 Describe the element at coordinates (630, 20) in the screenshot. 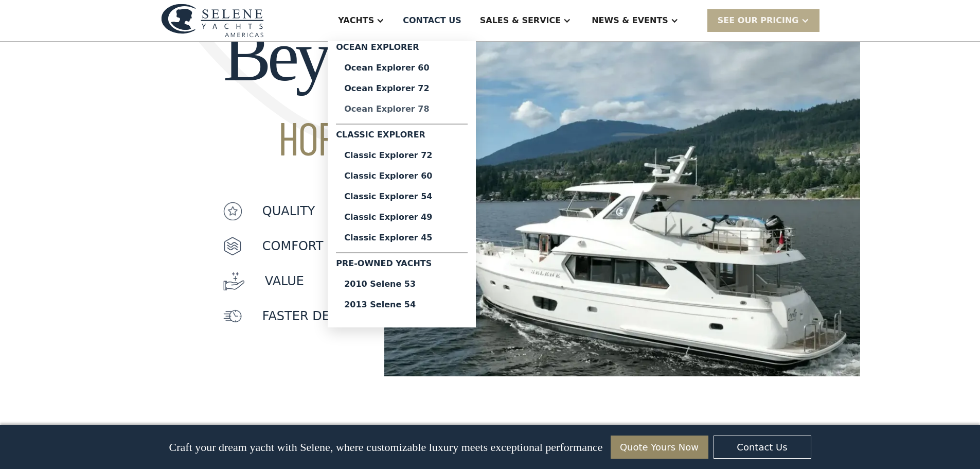

I see `div: News & EVENTS` at that location.